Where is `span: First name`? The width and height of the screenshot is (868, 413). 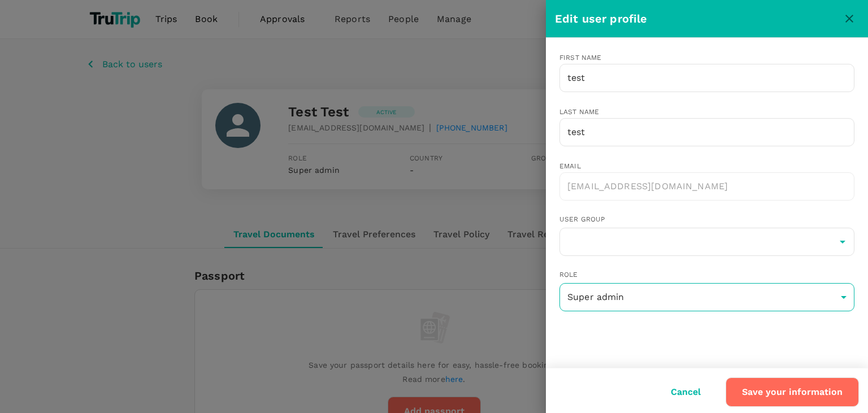 span: First name is located at coordinates (580, 58).